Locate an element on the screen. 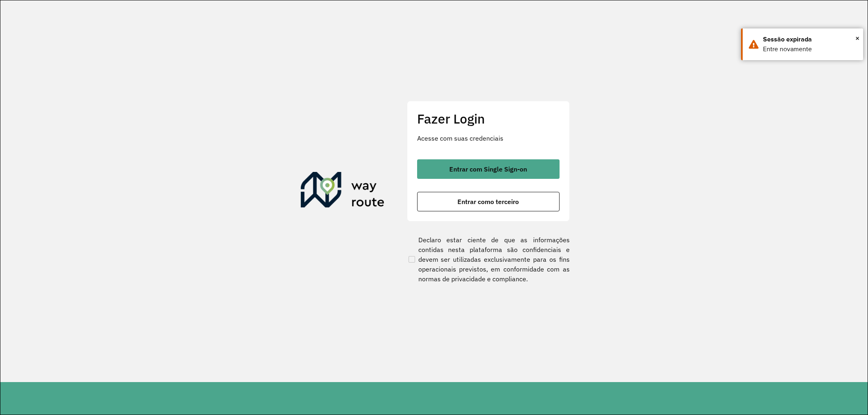  div: Entre novamente is located at coordinates (810, 49).